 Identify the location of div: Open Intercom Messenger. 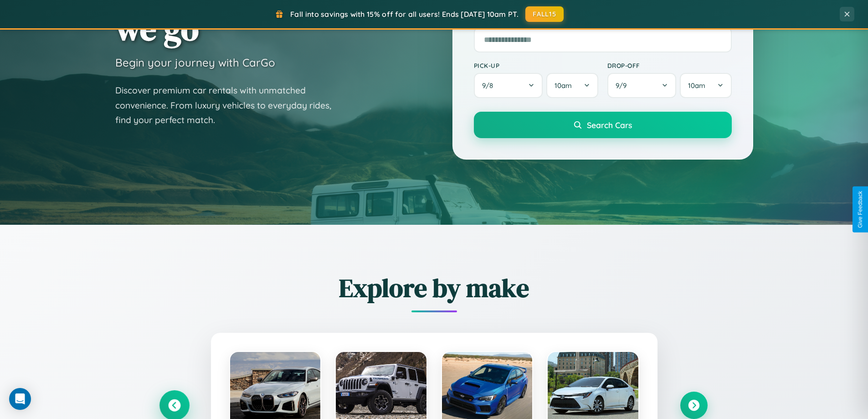
(20, 399).